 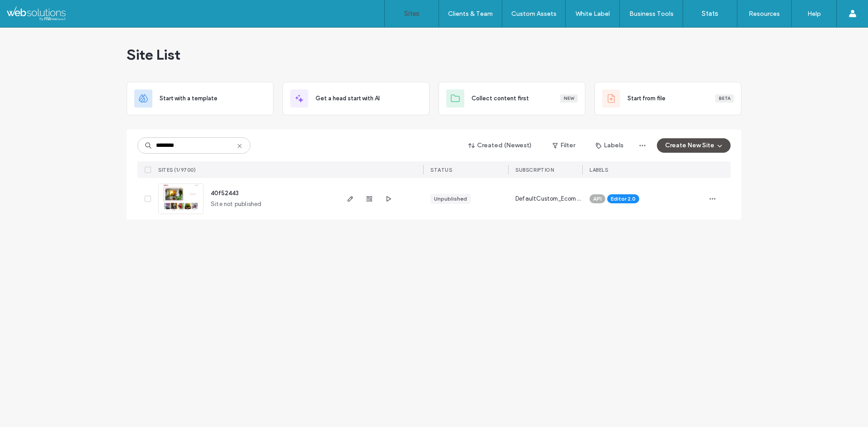 I want to click on label: Custom Assets, so click(x=534, y=14).